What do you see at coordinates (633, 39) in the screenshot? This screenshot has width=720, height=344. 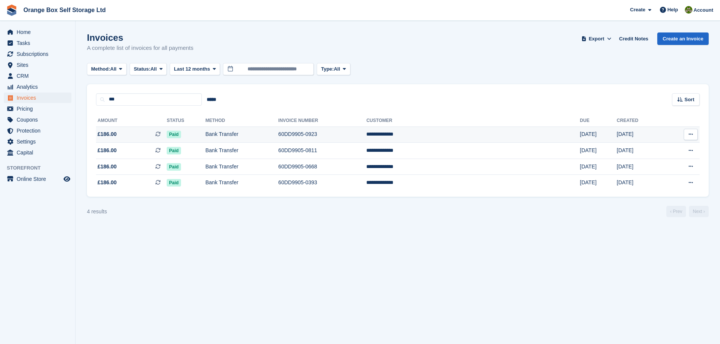 I see `a: Credit Notes` at bounding box center [633, 39].